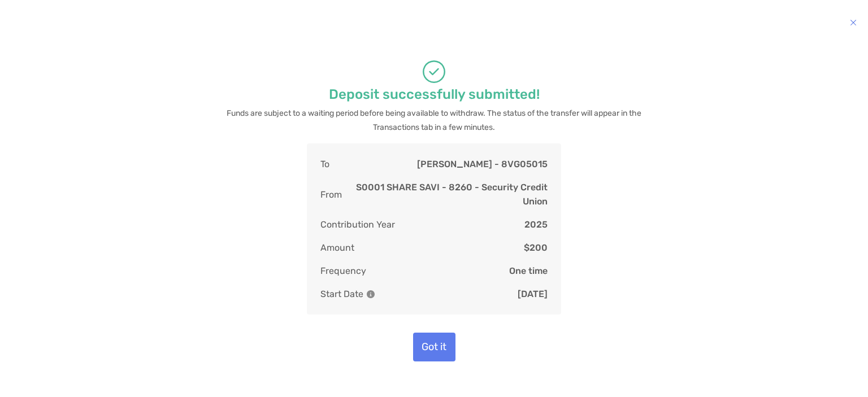  What do you see at coordinates (348, 294) in the screenshot?
I see `p: Start Date` at bounding box center [348, 294].